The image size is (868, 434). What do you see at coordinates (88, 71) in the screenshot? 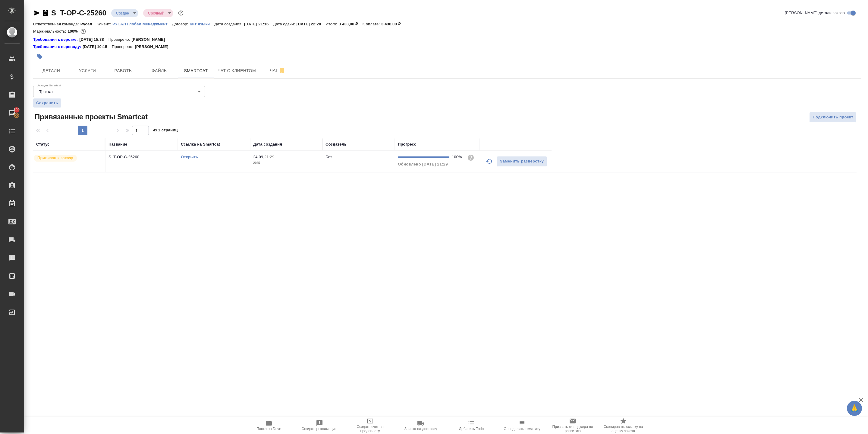
I see `span: Услуги` at bounding box center [88, 71].